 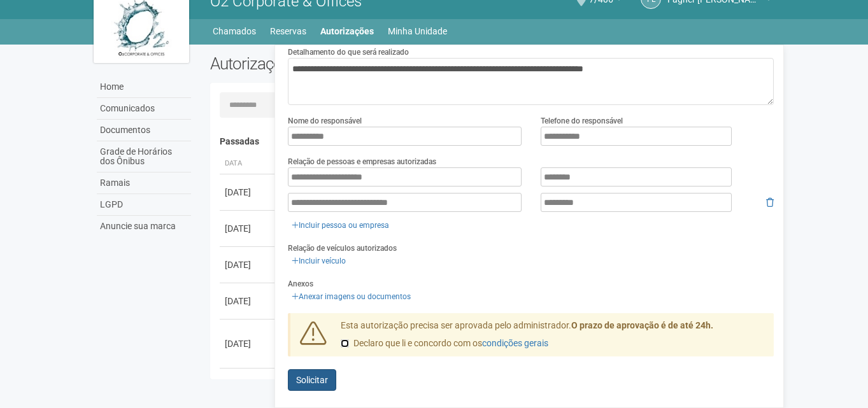 What do you see at coordinates (581, 121) in the screenshot?
I see `label: Telefone do responsável` at bounding box center [581, 121].